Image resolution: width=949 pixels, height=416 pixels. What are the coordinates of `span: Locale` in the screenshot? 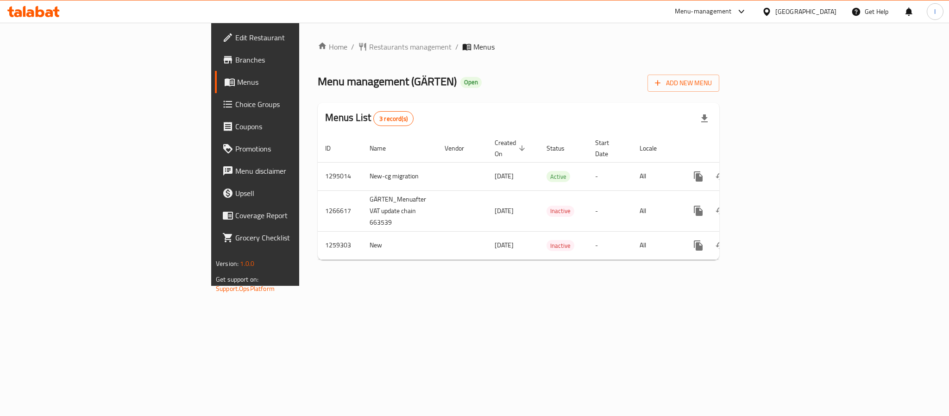 It's located at (654, 148).